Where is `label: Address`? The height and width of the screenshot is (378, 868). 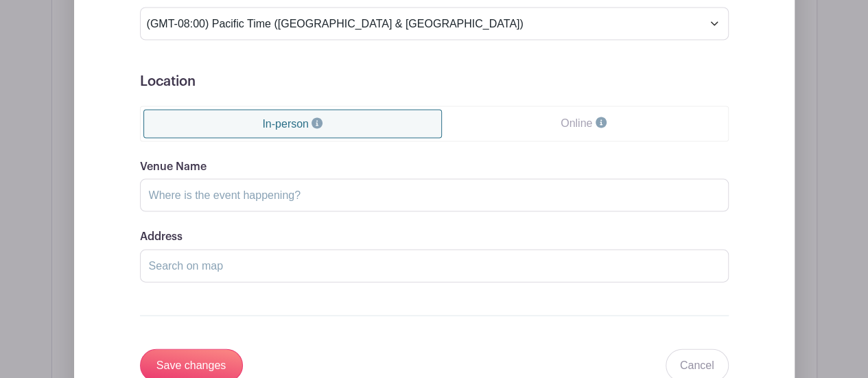 label: Address is located at coordinates (161, 237).